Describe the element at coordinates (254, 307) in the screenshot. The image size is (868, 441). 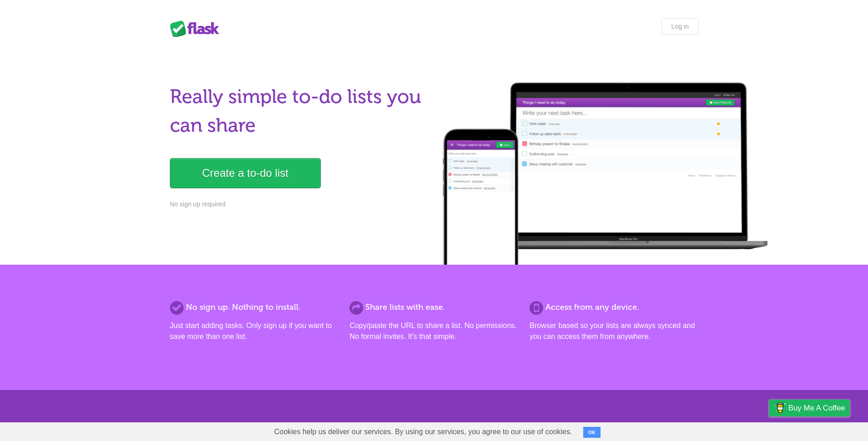
I see `h2: No sign up. Nothing to install.` at that location.